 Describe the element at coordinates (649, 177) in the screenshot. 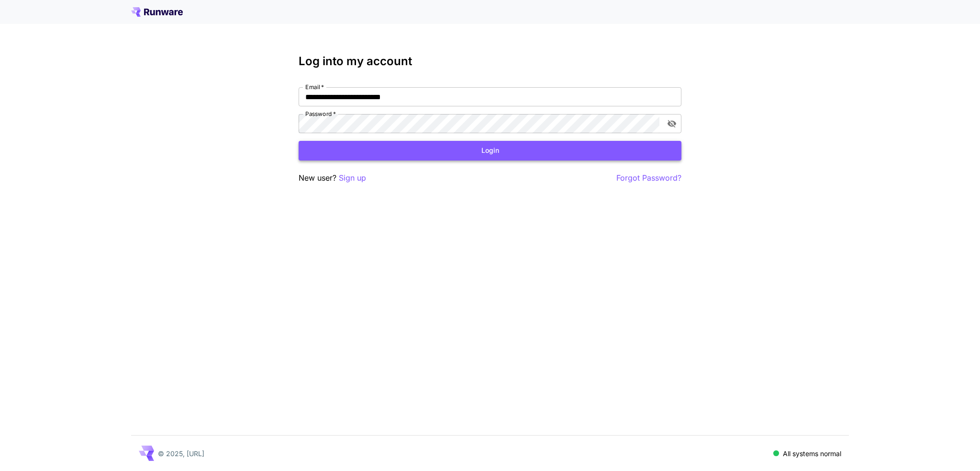

I see `button: Forgot Password?` at that location.